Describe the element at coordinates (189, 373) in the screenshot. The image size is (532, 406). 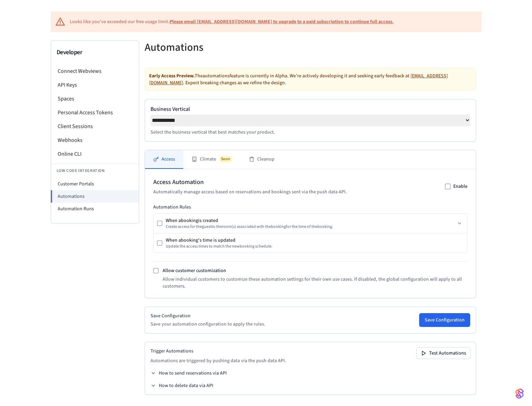
I see `button: How to send reservations via API` at that location.